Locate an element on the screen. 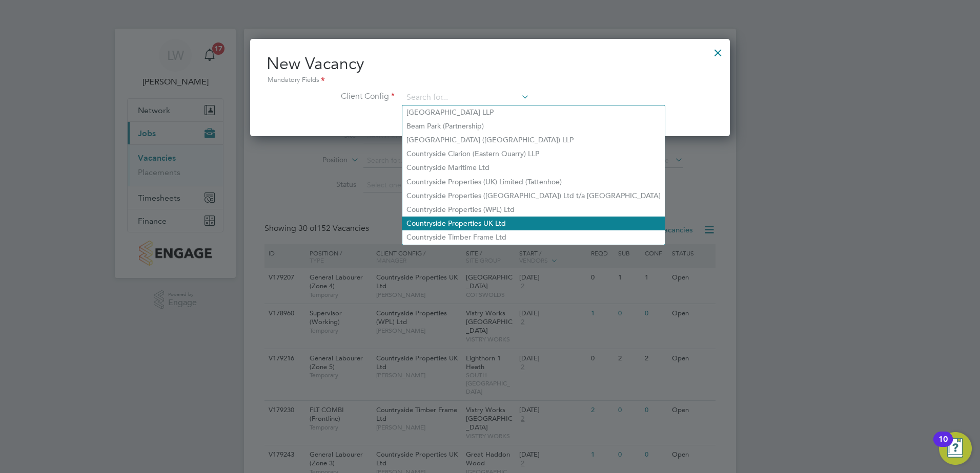  li: Countryside Properties (WPL) Ltd is located at coordinates (534, 210).